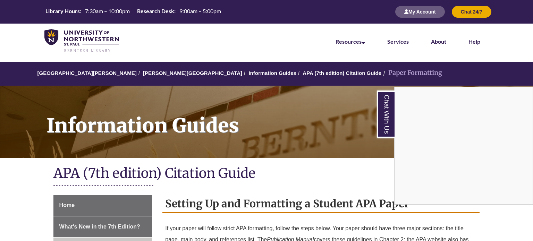 The height and width of the screenshot is (241, 533). What do you see at coordinates (475, 41) in the screenshot?
I see `a: Help` at bounding box center [475, 41].